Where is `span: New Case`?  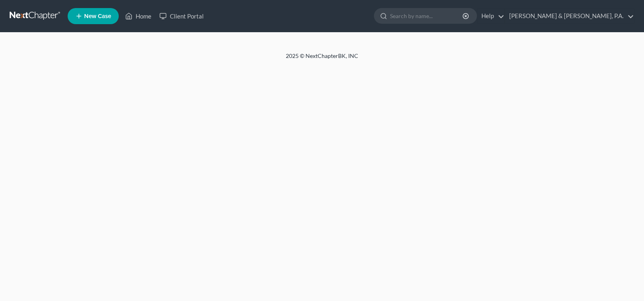
span: New Case is located at coordinates (98, 16).